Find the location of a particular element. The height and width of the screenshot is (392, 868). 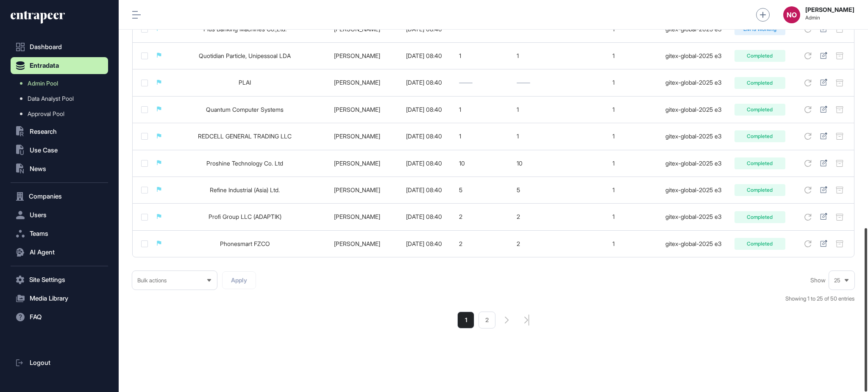

span: Teams is located at coordinates (39, 233).